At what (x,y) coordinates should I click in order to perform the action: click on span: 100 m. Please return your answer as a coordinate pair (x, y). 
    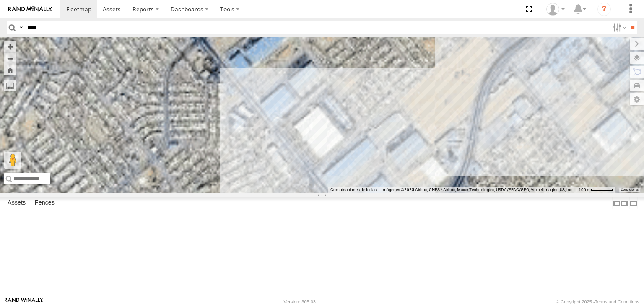
    Looking at the image, I should click on (585, 190).